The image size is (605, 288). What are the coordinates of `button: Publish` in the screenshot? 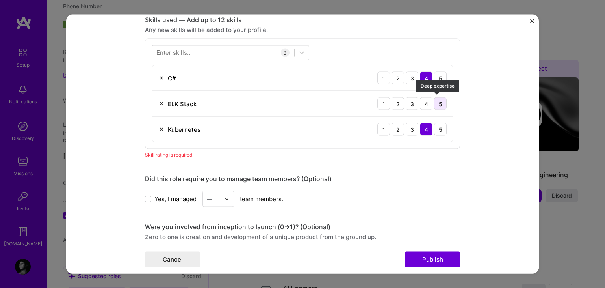 It's located at (432, 259).